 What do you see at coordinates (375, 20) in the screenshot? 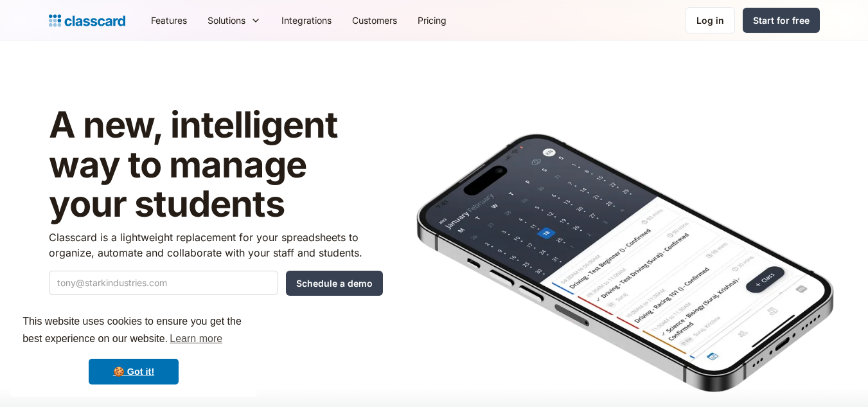
I see `a: Customers` at bounding box center [375, 20].